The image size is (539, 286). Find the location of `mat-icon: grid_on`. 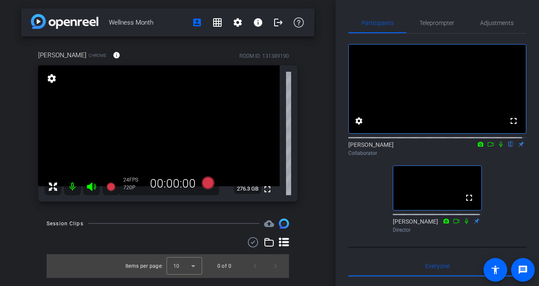

mat-icon: grid_on is located at coordinates (217, 22).